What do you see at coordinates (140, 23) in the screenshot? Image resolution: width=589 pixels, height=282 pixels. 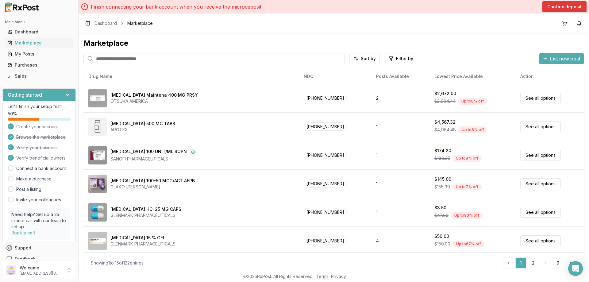 I see `span: Marketplace` at bounding box center [140, 23].